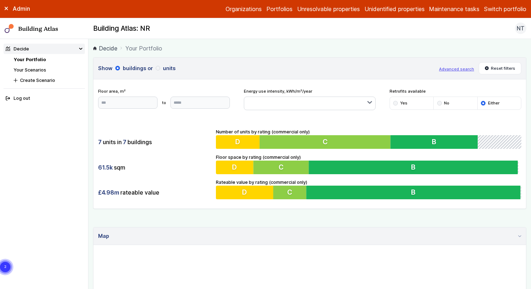 Image resolution: width=531 pixels, height=289 pixels. Describe the element at coordinates (105, 48) in the screenshot. I see `a: Decide` at that location.